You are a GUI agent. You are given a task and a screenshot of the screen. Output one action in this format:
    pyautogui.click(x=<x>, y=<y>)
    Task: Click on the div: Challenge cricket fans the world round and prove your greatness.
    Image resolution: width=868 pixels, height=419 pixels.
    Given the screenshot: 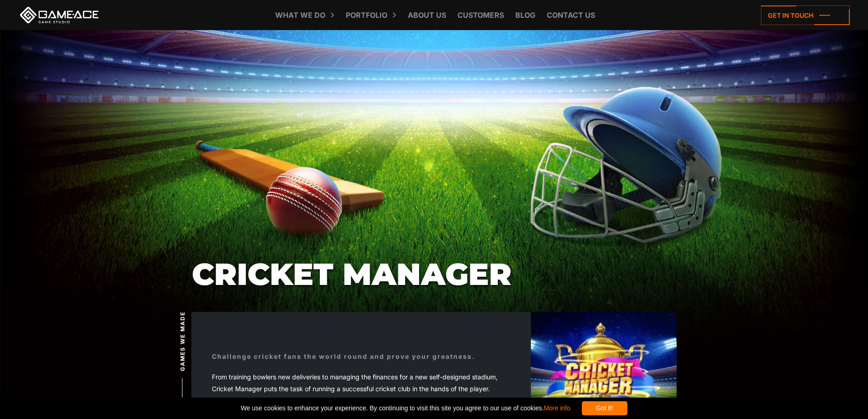 What is the action you would take?
    pyautogui.click(x=343, y=356)
    